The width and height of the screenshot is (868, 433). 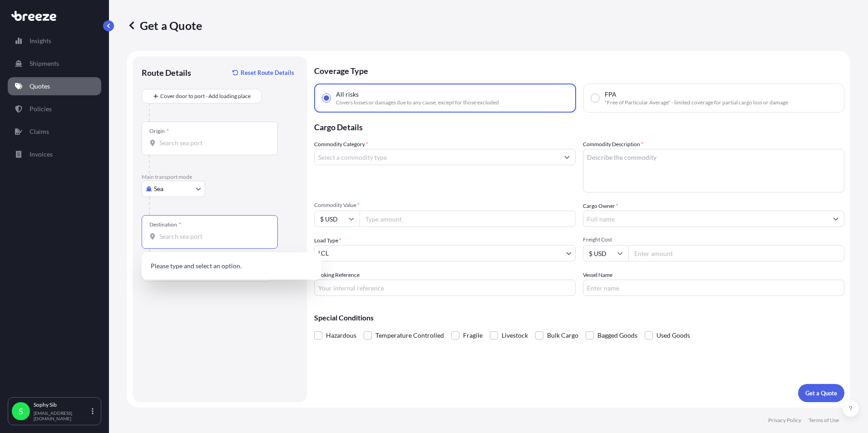 I want to click on label: Vessel Name, so click(x=597, y=275).